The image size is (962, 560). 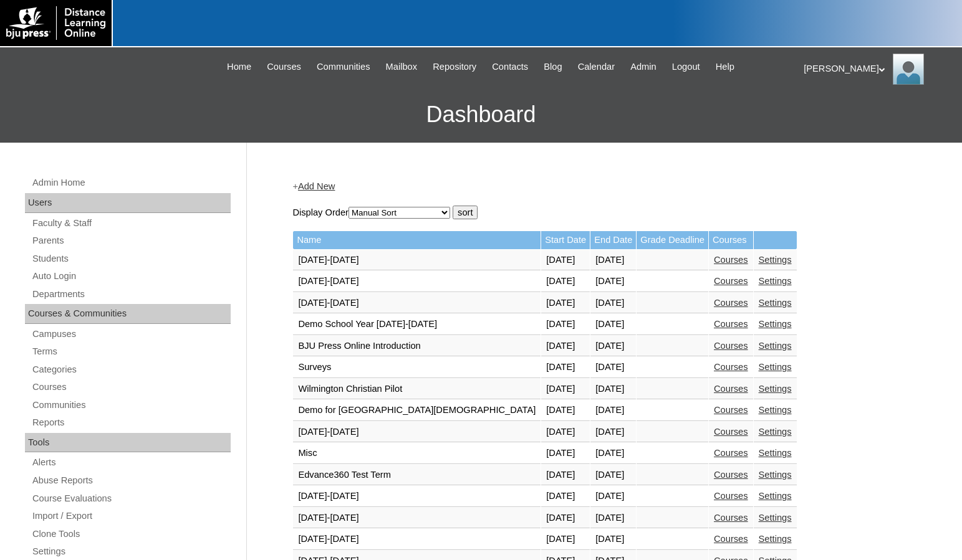 What do you see at coordinates (416, 367) in the screenshot?
I see `td: Surveys` at bounding box center [416, 367].